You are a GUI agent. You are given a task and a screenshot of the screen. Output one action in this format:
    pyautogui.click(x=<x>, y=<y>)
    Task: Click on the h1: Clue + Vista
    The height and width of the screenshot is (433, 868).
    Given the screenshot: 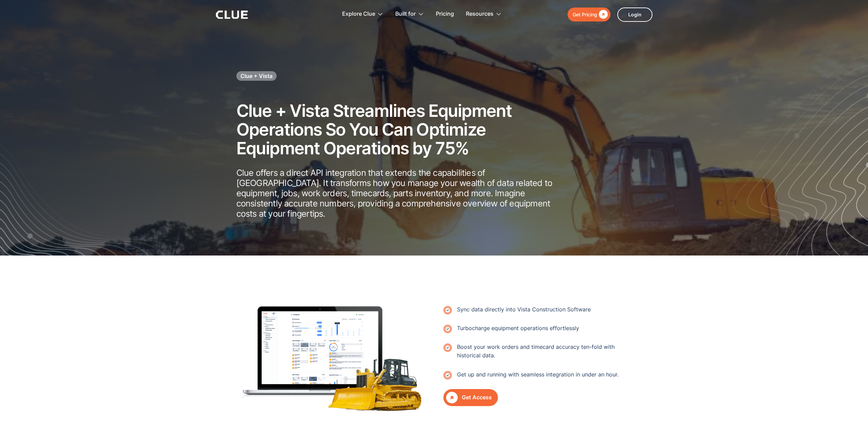 What is the action you would take?
    pyautogui.click(x=257, y=76)
    